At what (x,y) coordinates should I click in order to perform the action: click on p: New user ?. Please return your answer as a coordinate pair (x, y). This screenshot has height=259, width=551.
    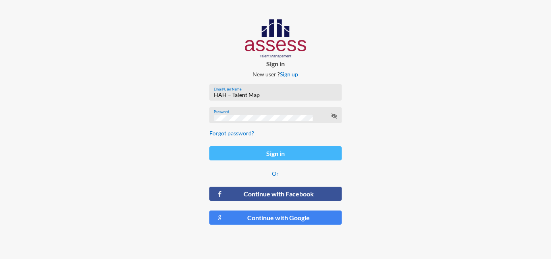
    Looking at the image, I should click on (275, 74).